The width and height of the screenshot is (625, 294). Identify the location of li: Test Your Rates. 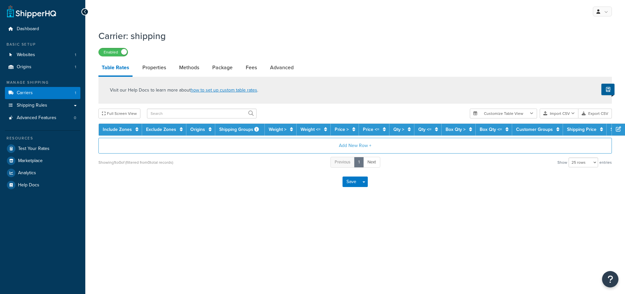
(43, 149).